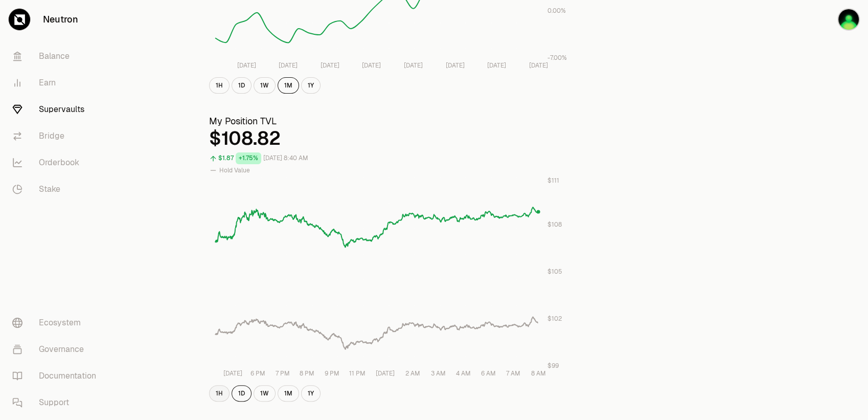 This screenshot has height=420, width=868. Describe the element at coordinates (488, 373) in the screenshot. I see `tspan: 6 AM` at that location.